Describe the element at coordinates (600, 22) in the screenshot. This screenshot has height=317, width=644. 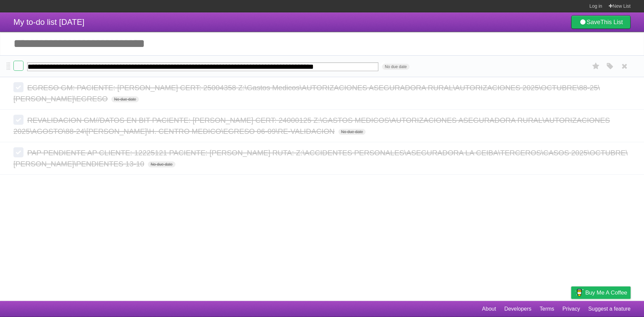
I see `a: SaveThis List` at that location.